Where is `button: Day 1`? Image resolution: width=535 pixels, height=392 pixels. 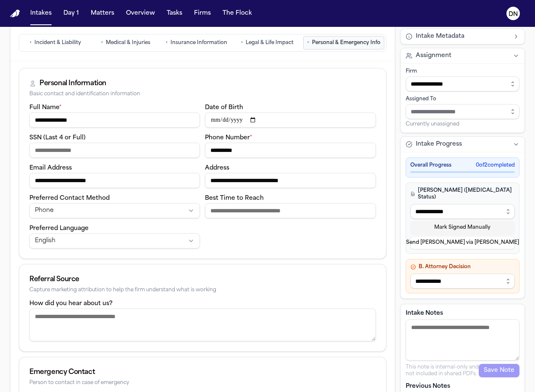 button: Day 1 is located at coordinates (71, 13).